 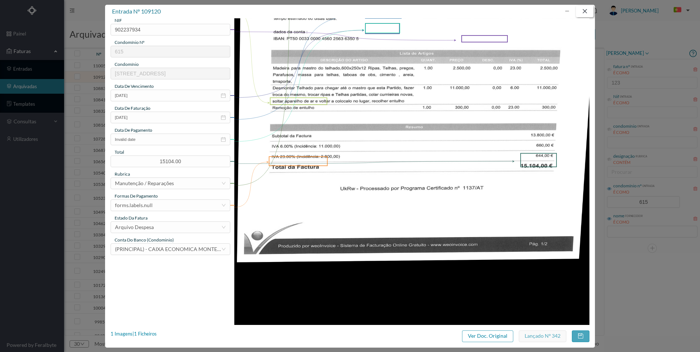 I want to click on span: data de vencimento, so click(x=134, y=86).